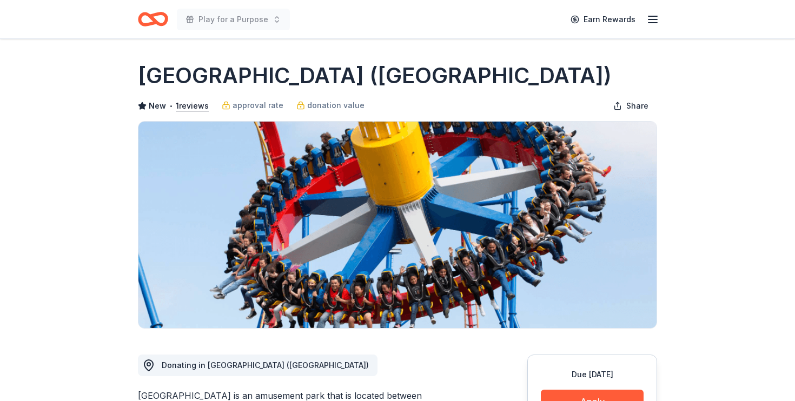 Image resolution: width=795 pixels, height=401 pixels. Describe the element at coordinates (603, 19) in the screenshot. I see `a: Earn Rewards` at that location.